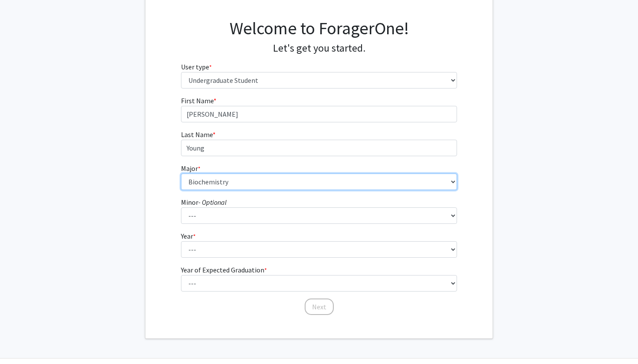 This screenshot has height=364, width=638. I want to click on h1: Welcome to ForagerOne!, so click(319, 28).